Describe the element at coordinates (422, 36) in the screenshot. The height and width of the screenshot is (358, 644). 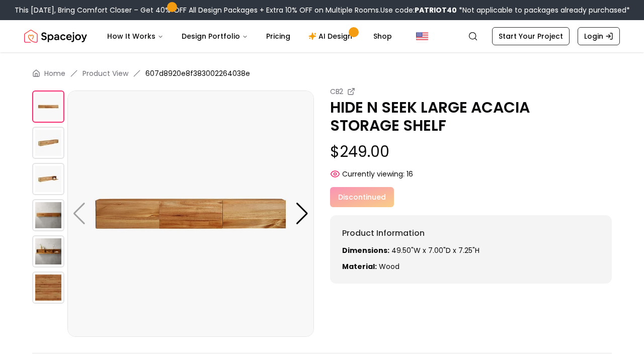
I see `img: United States` at that location.